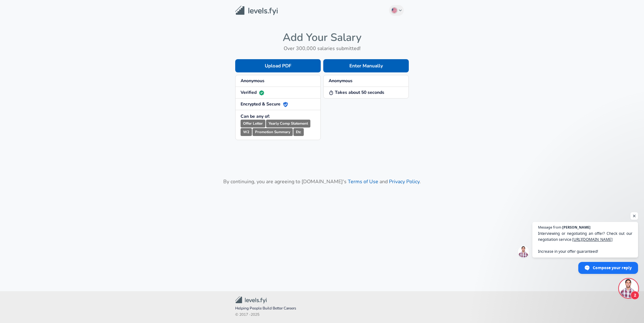  Describe the element at coordinates (629, 288) in the screenshot. I see `div: Open chat` at that location.